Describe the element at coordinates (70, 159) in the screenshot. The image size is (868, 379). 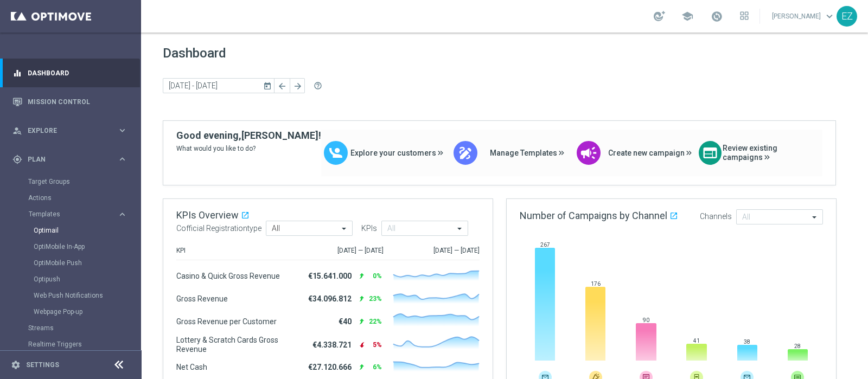
I see `div: gps_fixed Plan keyboard_arrow_right` at that location.